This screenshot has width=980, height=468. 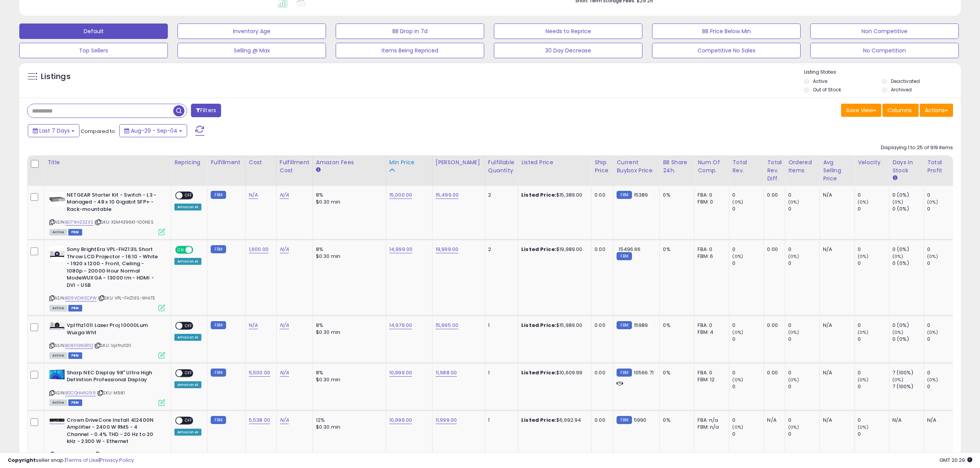 I want to click on label: Active, so click(x=820, y=81).